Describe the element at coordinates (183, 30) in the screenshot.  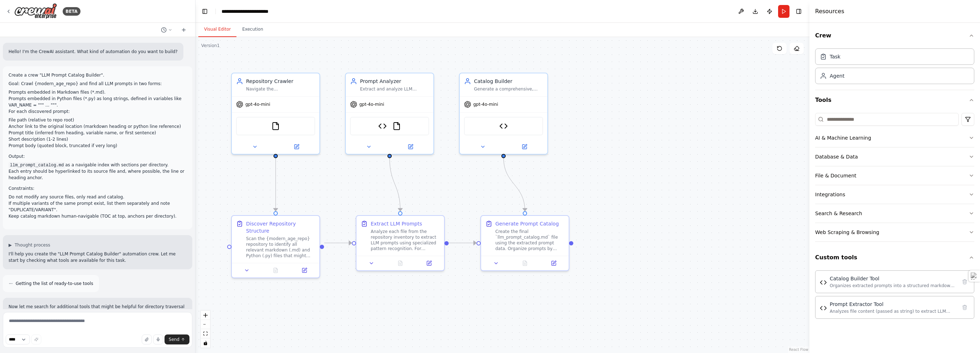
I see `button: Start a new chat` at that location.